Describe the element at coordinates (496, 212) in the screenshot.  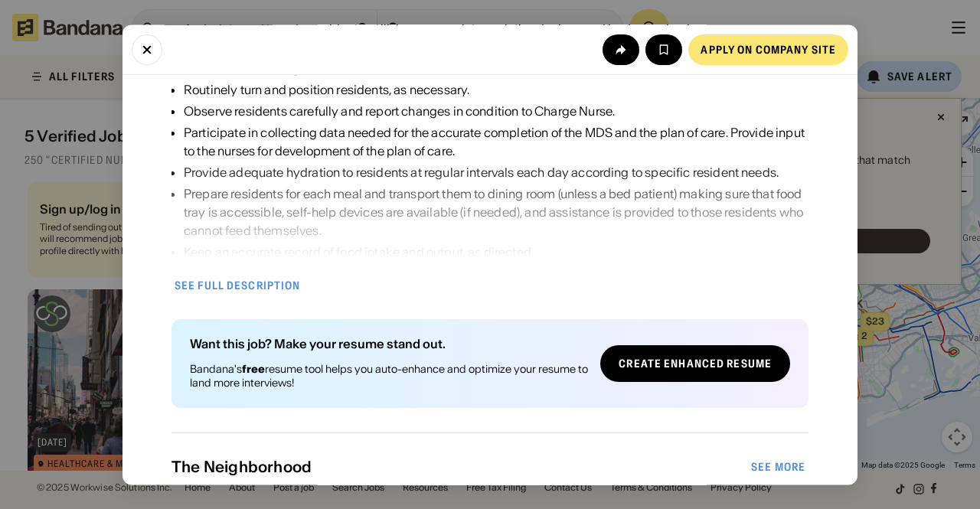
I see `div: Prepare residents for each meal and transport them to dining room (unless a bed patient) making s...` at that location.